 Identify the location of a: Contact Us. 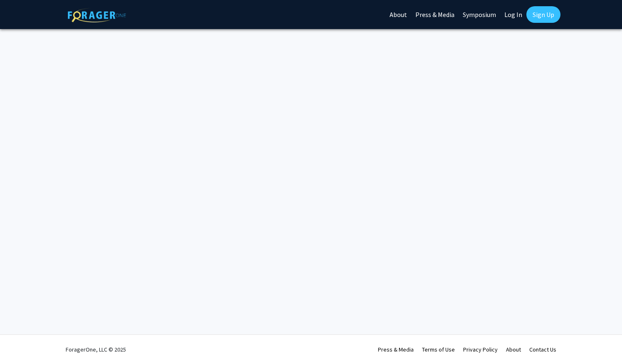
(543, 350).